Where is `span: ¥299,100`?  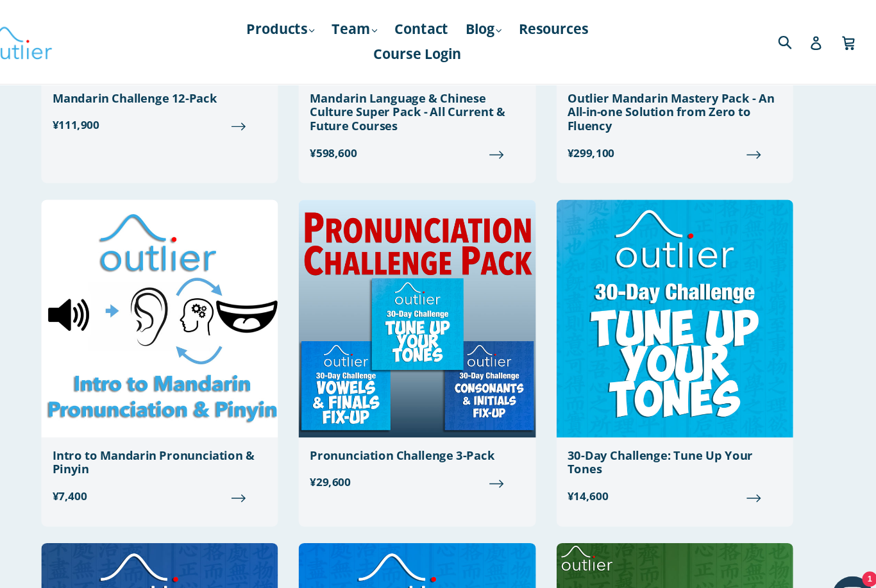 span: ¥299,100 is located at coordinates (677, 142).